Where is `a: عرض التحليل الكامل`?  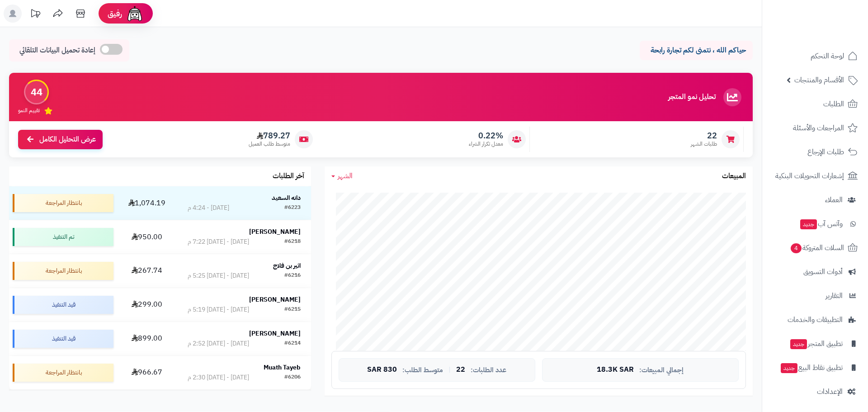 a: عرض التحليل الكامل is located at coordinates (60, 139).